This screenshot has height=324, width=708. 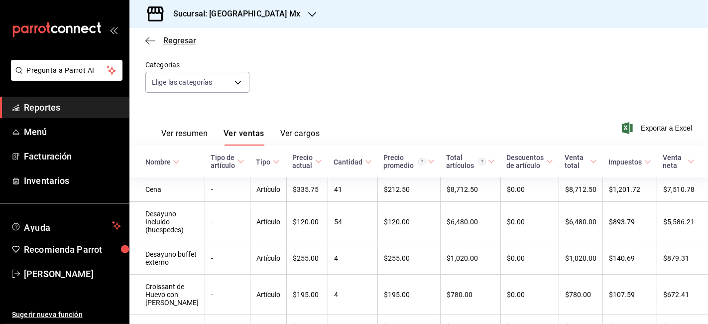 What do you see at coordinates (67, 70) in the screenshot?
I see `button: Pregunta a Parrot AI` at bounding box center [67, 70].